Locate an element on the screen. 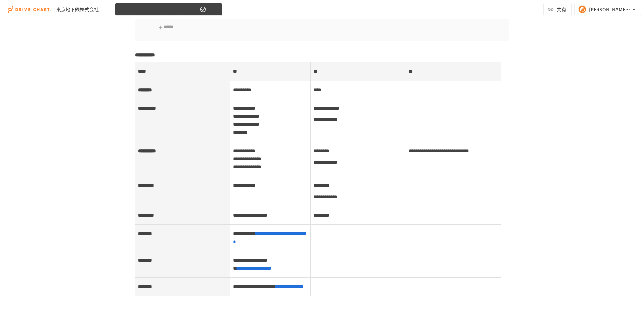  div: 東京地下鉄株式会社 is located at coordinates (77, 9).